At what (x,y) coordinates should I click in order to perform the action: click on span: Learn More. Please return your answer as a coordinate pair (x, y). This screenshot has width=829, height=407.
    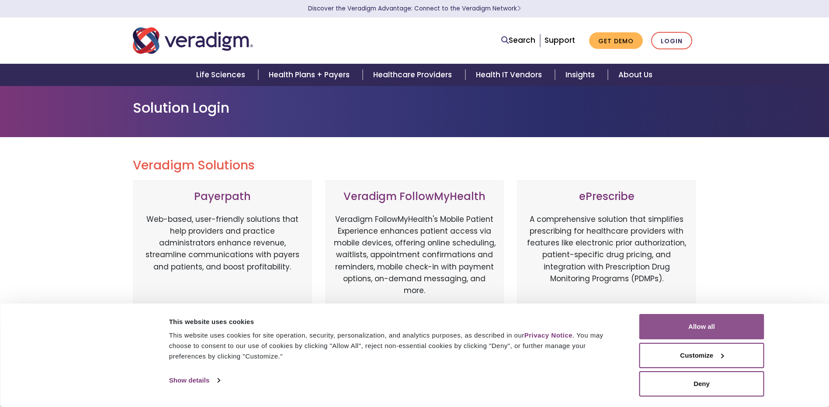
    Looking at the image, I should click on (519, 8).